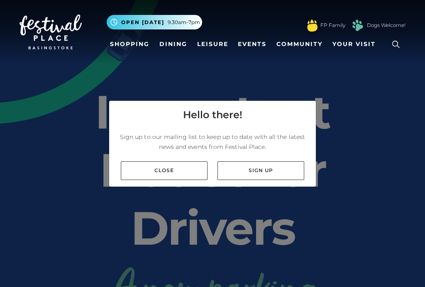  I want to click on a: Shopping, so click(130, 44).